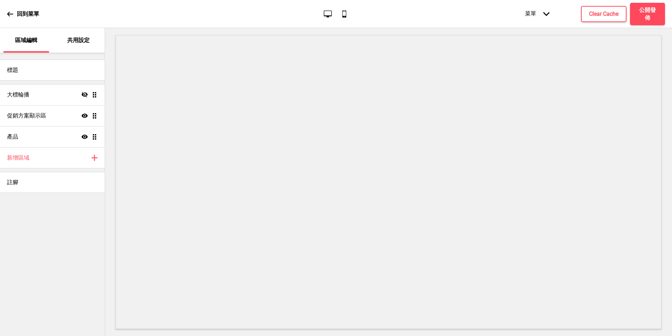 This screenshot has width=672, height=336. Describe the element at coordinates (18, 158) in the screenshot. I see `h4: 新增區域` at that location.